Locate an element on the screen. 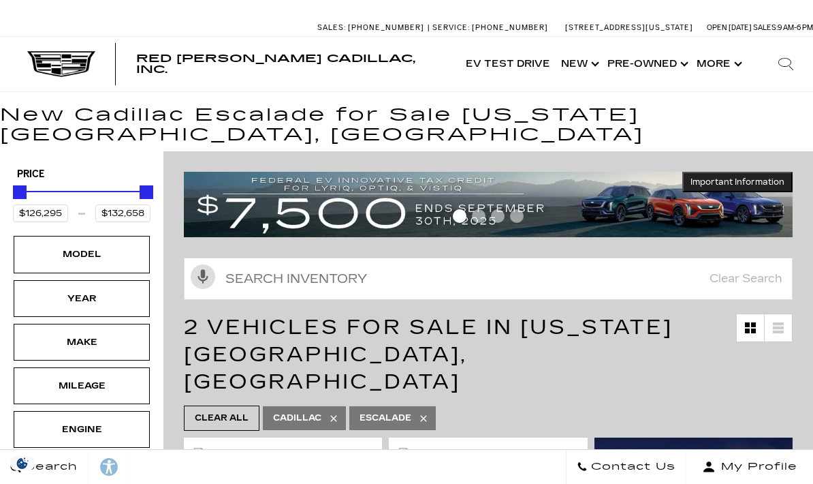 The image size is (813, 484). div: EngineEngine is located at coordinates (82, 429).